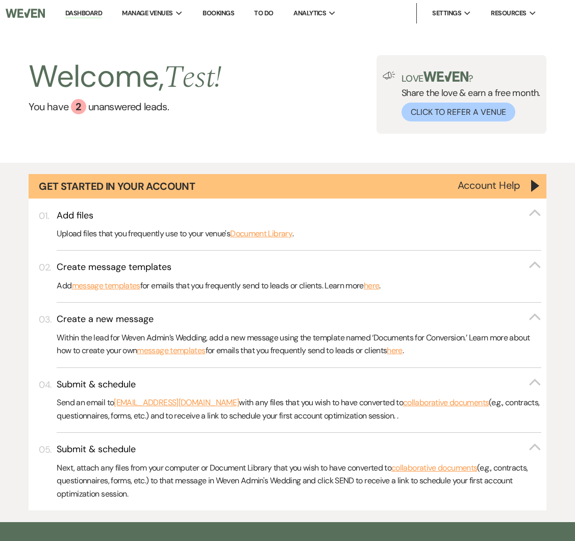 Image resolution: width=575 pixels, height=541 pixels. Describe the element at coordinates (261, 234) in the screenshot. I see `a: Document Library` at that location.